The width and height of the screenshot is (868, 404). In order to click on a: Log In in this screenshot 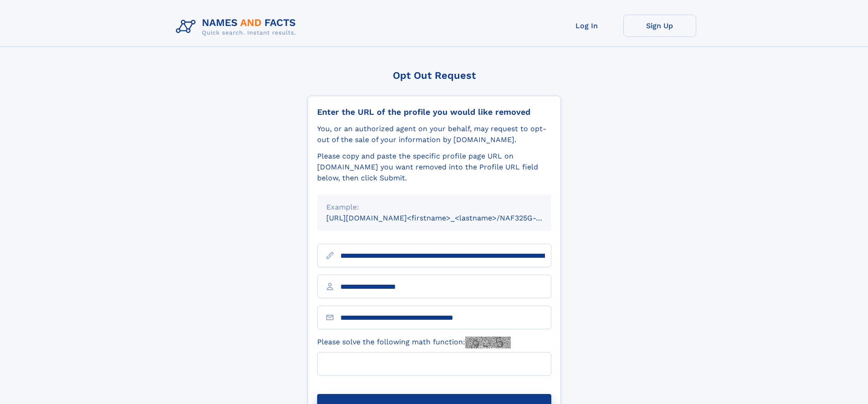, I will do `click(587, 25)`.